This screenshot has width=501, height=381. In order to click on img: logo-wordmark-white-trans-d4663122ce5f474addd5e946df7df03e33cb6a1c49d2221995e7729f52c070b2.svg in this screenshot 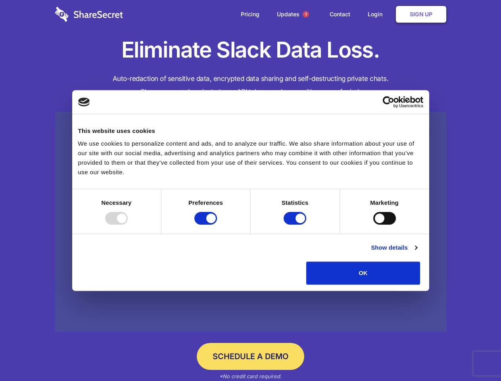, I will do `click(89, 14)`.